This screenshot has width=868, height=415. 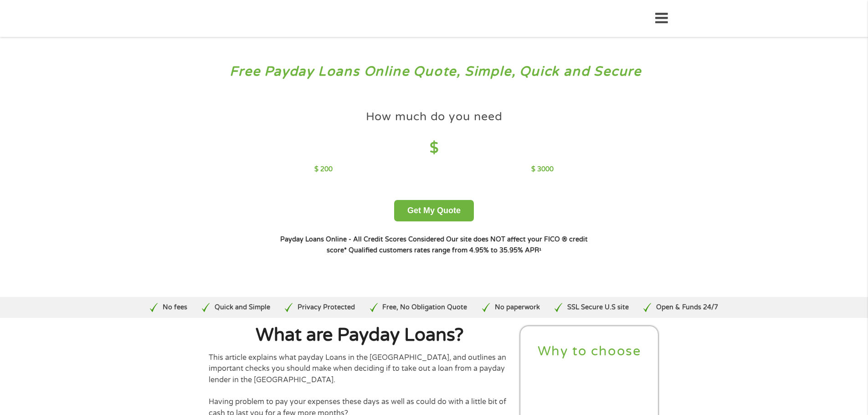 What do you see at coordinates (598, 307) in the screenshot?
I see `p: SSL Secure U.S site` at bounding box center [598, 307].